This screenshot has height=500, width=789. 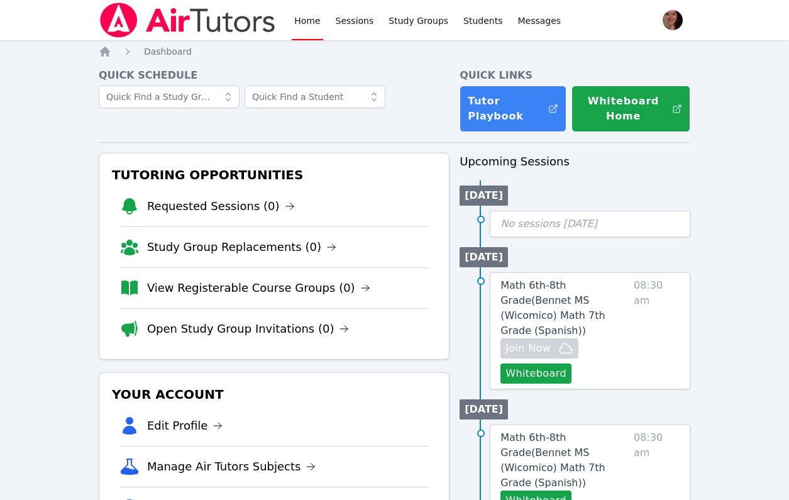 What do you see at coordinates (539, 348) in the screenshot?
I see `button: Join Now` at bounding box center [539, 348].